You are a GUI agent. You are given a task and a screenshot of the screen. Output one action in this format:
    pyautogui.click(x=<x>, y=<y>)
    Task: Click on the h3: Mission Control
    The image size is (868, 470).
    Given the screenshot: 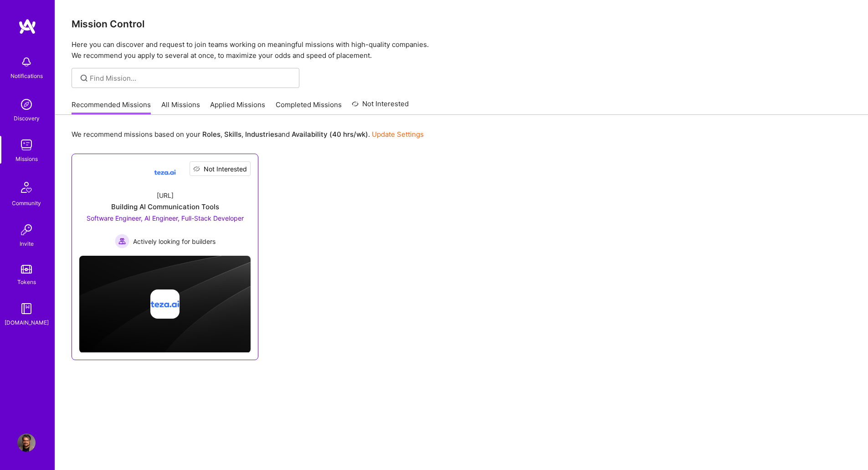 What is the action you would take?
    pyautogui.click(x=462, y=24)
    